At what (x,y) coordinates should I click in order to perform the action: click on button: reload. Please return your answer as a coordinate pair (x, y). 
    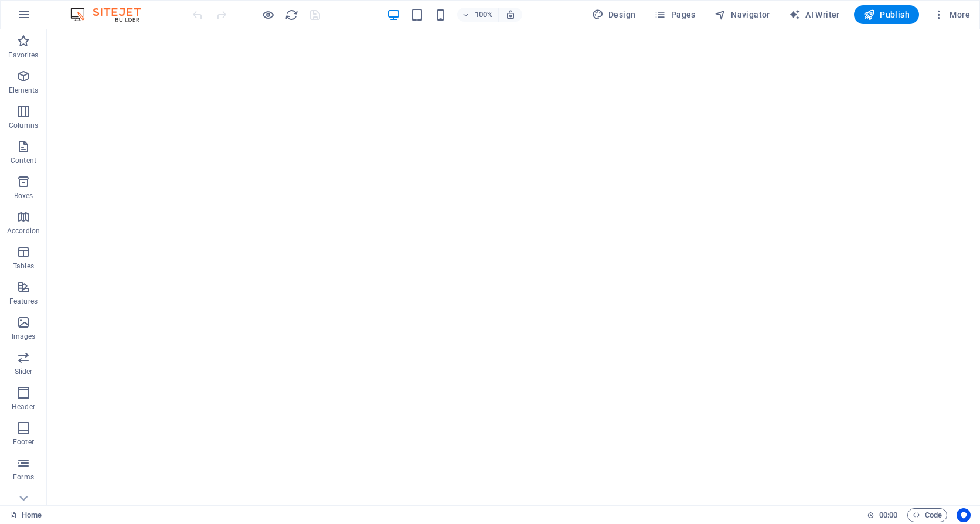
    Looking at the image, I should click on (292, 15).